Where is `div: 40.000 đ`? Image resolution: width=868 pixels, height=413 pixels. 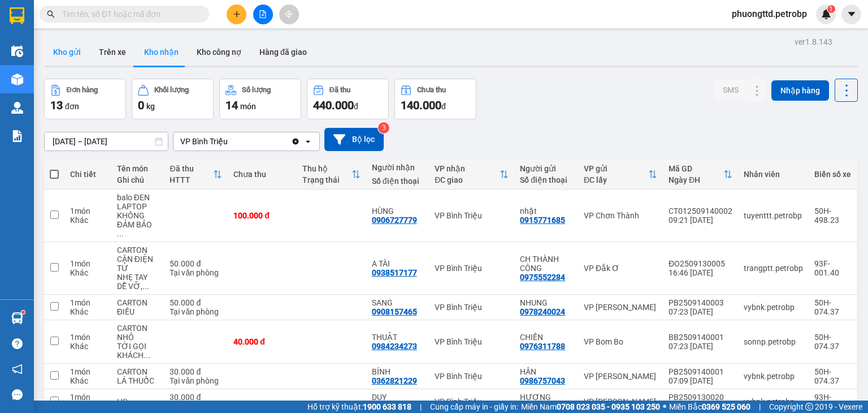 div: 40.000 đ is located at coordinates (262, 341).